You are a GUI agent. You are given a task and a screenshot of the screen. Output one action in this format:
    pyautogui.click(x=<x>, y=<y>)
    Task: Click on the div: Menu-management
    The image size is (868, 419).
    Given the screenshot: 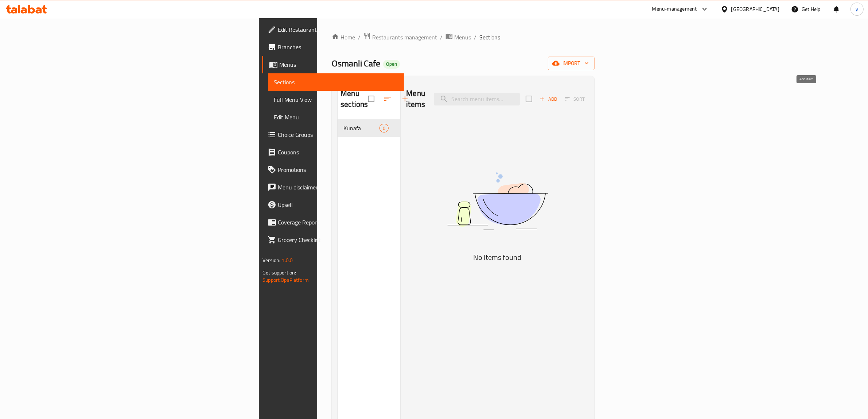 What is the action you would take?
    pyautogui.click(x=674, y=9)
    